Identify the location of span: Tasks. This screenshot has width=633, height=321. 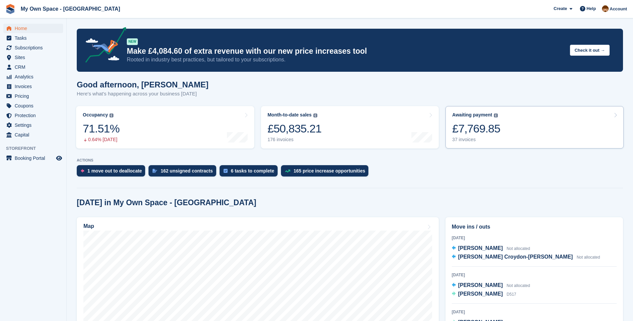
(35, 38).